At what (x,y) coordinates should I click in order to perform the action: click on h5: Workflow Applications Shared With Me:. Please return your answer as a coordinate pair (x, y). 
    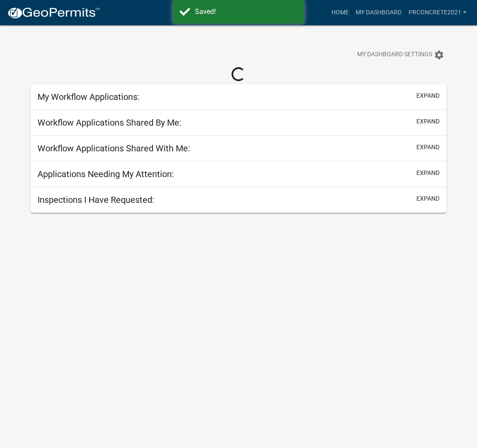
    Looking at the image, I should click on (114, 149).